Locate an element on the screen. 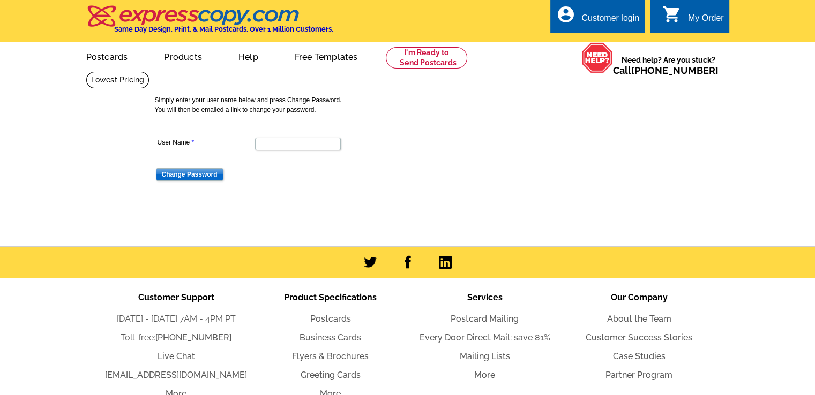  a: Mailing Lists is located at coordinates (485, 356).